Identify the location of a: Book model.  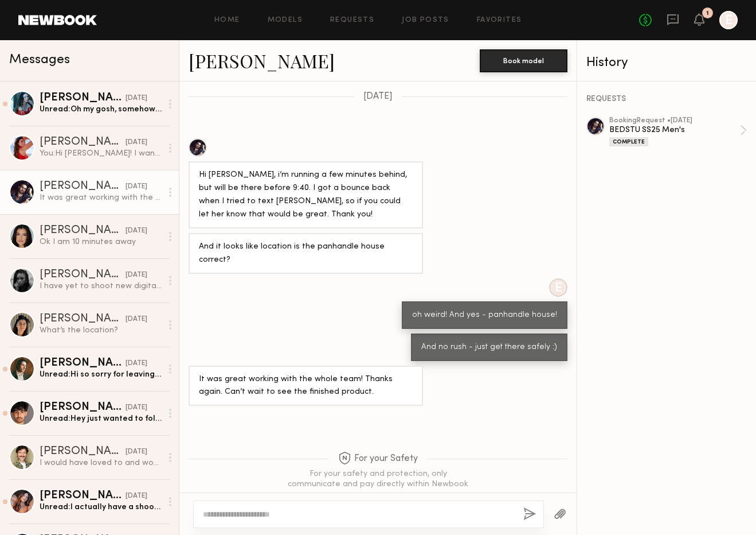
(524, 60).